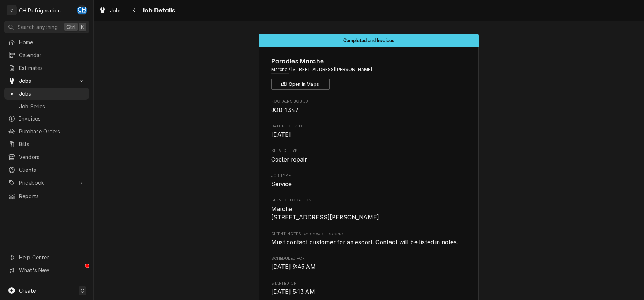  I want to click on div: C, so click(12, 11).